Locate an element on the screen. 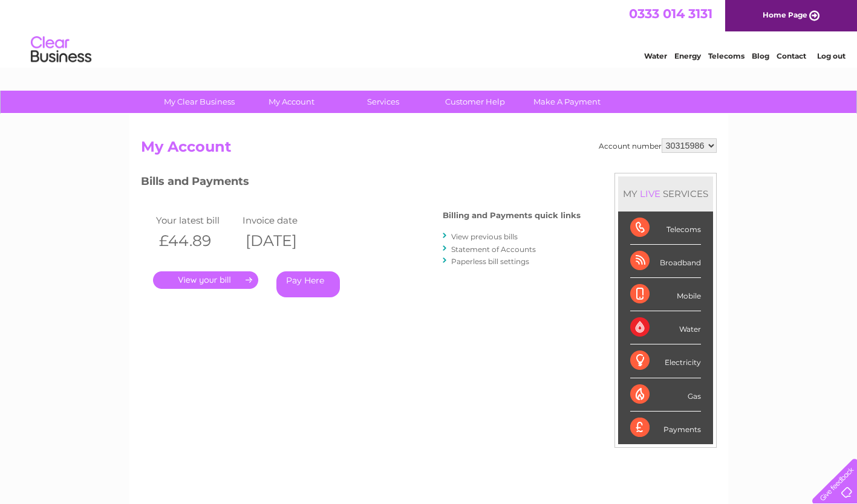 This screenshot has width=857, height=504. th: £44.89 is located at coordinates (196, 241).